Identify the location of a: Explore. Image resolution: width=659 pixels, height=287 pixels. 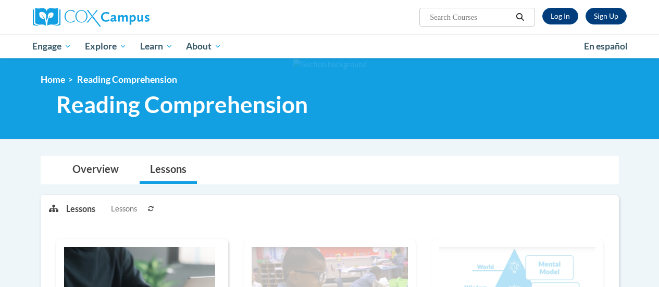
(106, 46).